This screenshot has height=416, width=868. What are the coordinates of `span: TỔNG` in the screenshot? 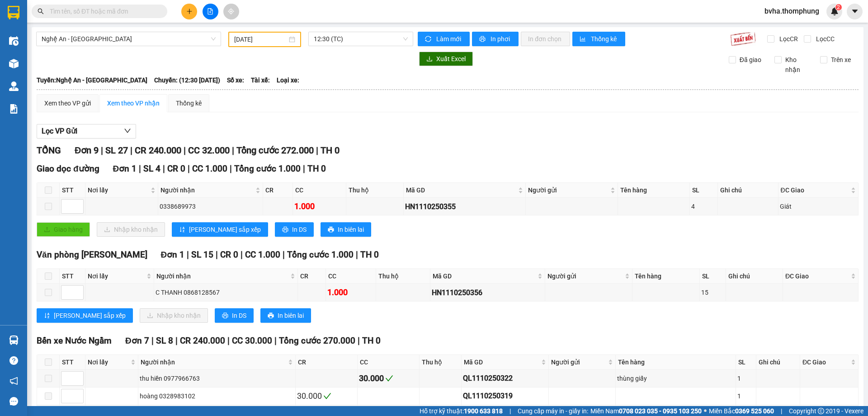 It's located at (49, 150).